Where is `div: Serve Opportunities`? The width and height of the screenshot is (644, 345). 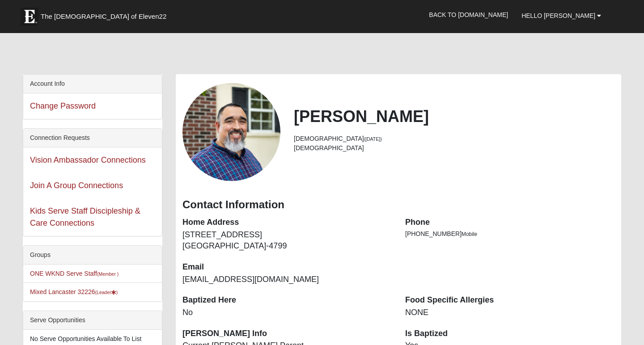 div: Serve Opportunities is located at coordinates (92, 321).